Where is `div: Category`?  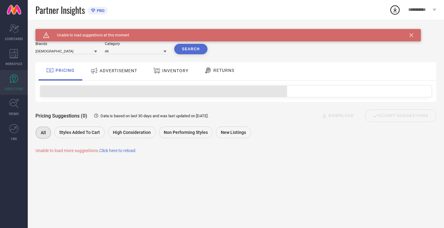
div: Category is located at coordinates (136, 44).